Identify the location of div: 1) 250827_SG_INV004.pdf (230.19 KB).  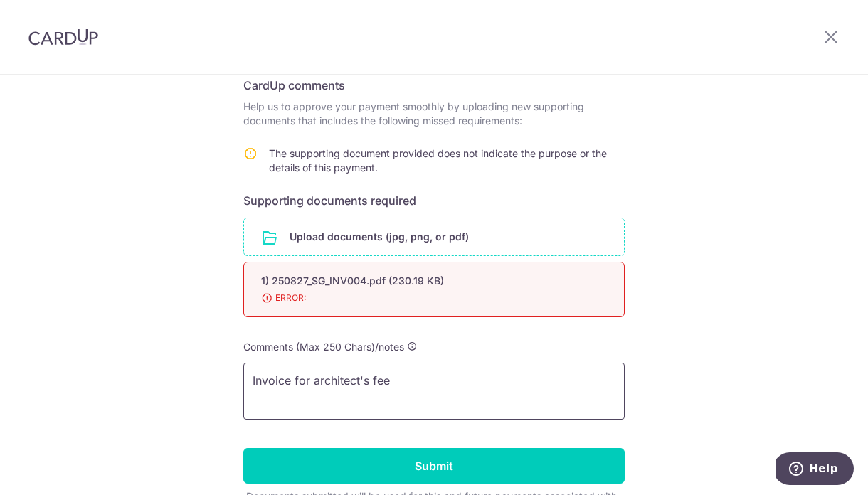
(417, 281).